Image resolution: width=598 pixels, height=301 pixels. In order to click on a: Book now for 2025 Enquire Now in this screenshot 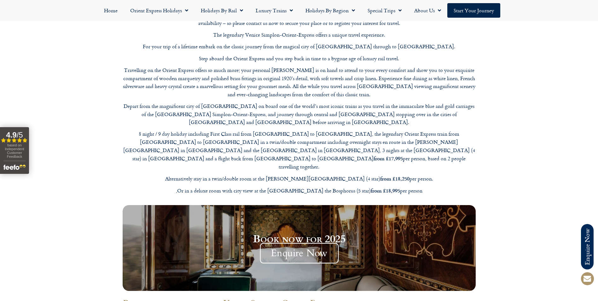, I will do `click(299, 248)`.